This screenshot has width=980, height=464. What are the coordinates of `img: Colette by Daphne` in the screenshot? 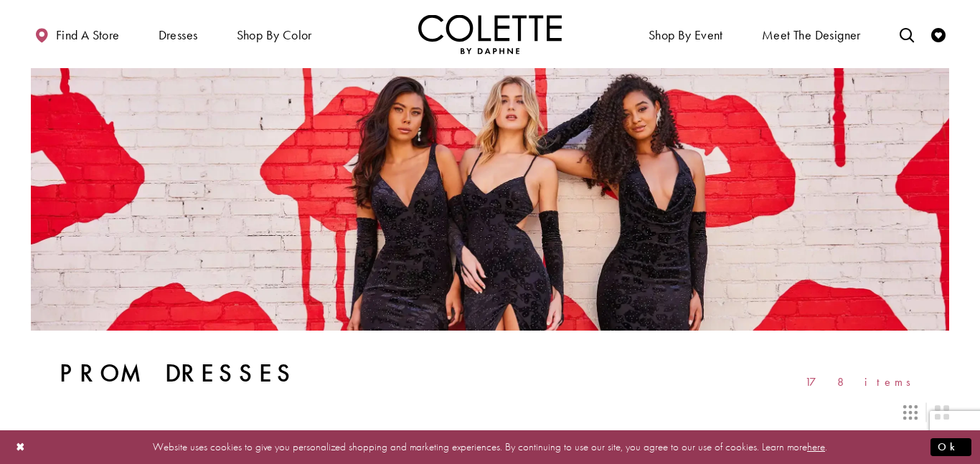 It's located at (490, 33).